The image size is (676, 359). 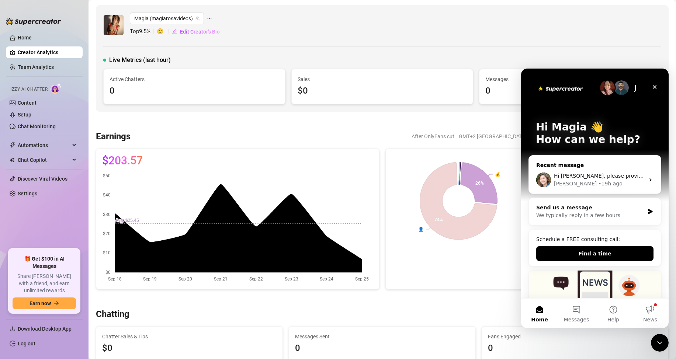 What do you see at coordinates (42, 179) in the screenshot?
I see `a: Discover Viral Videos` at bounding box center [42, 179].